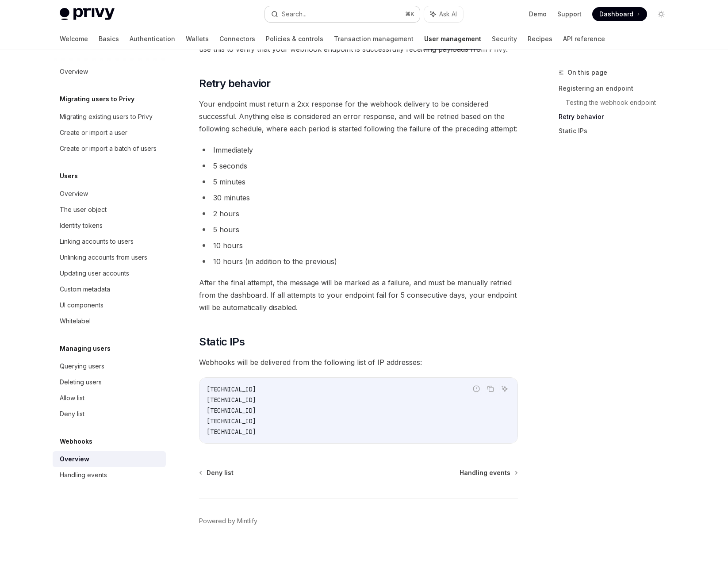  Describe the element at coordinates (358, 295) in the screenshot. I see `span: After the final attempt, the message will be marked as a failure, and must be manually retried fr...` at that location.